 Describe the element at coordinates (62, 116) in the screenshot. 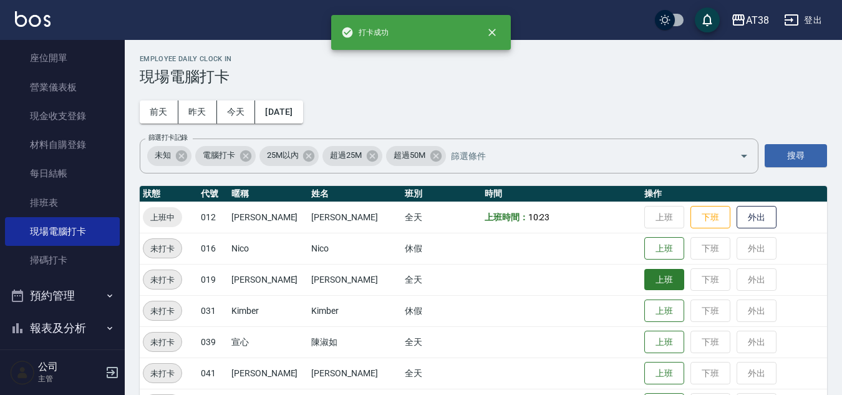

I see `a: 現金收支登錄` at that location.